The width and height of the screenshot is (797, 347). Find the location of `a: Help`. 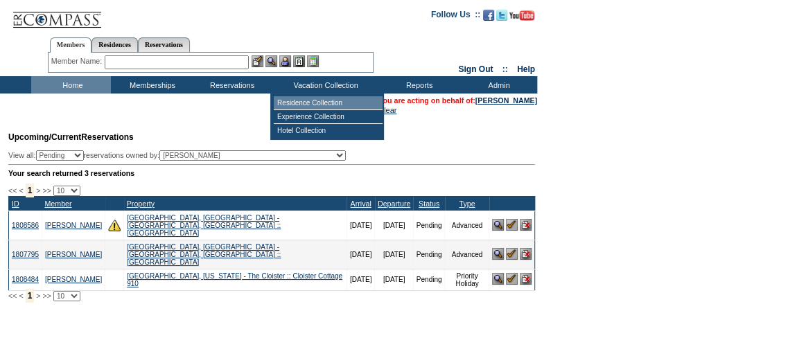

a: Help is located at coordinates (526, 69).